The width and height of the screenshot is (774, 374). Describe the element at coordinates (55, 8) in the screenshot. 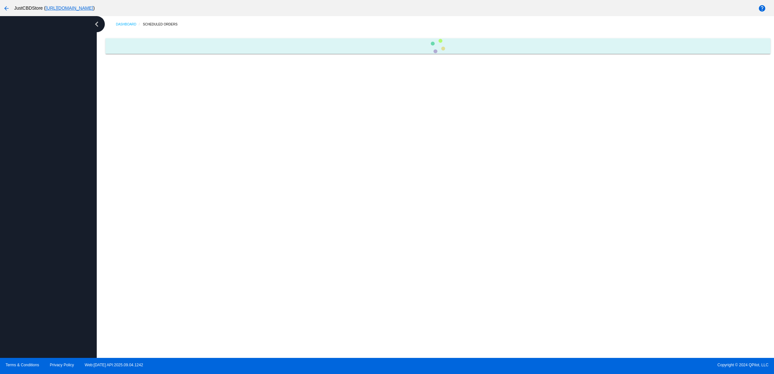

I see `span: JustCBDStore ( )` at that location.